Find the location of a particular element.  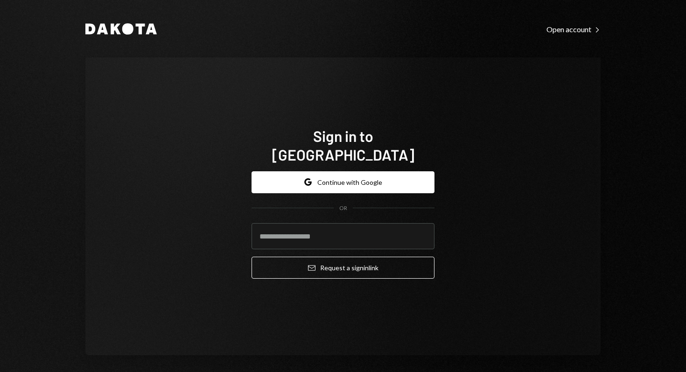

button: Request a signinlink is located at coordinates (343, 268).